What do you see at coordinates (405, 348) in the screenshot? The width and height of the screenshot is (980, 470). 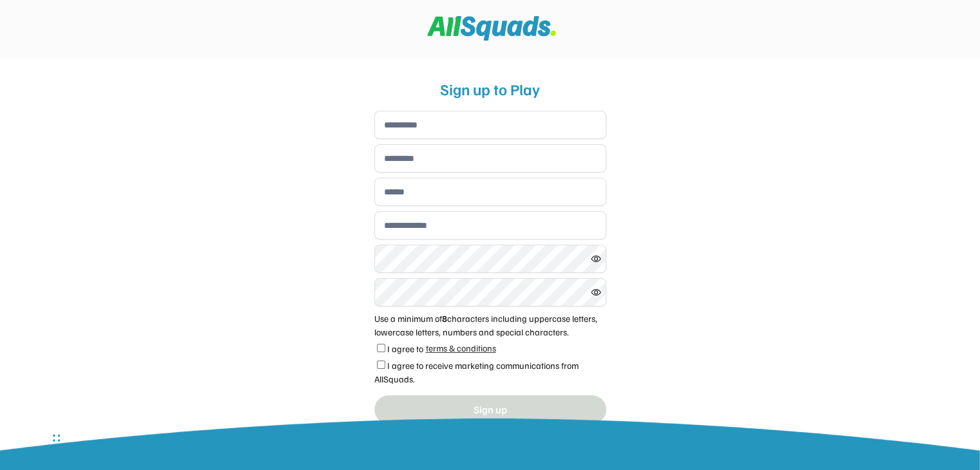 I see `label: I agree to` at bounding box center [405, 348].